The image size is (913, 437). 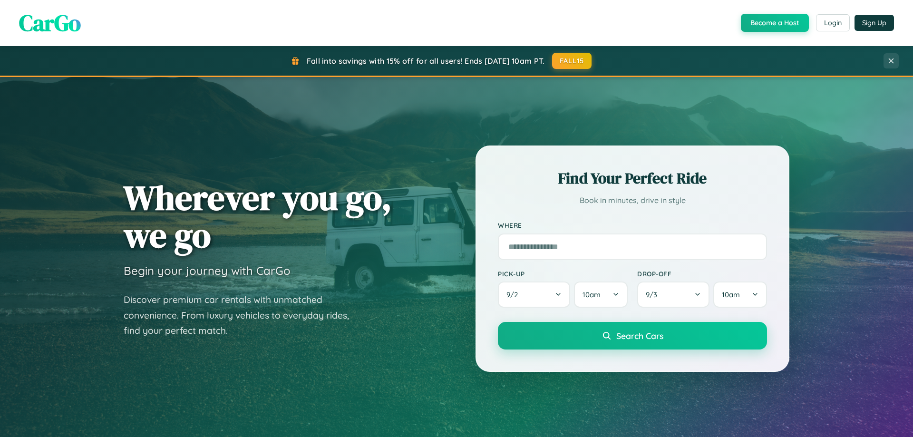 What do you see at coordinates (258, 216) in the screenshot?
I see `h1: Wherever you go, we go` at bounding box center [258, 216].